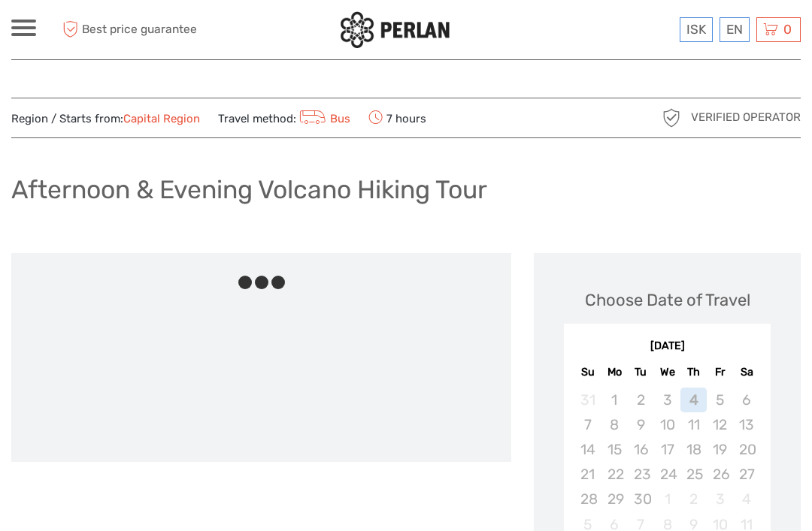 The width and height of the screenshot is (812, 531). Describe the element at coordinates (614, 499) in the screenshot. I see `div: Not available Monday, September 29th, 2025` at that location.